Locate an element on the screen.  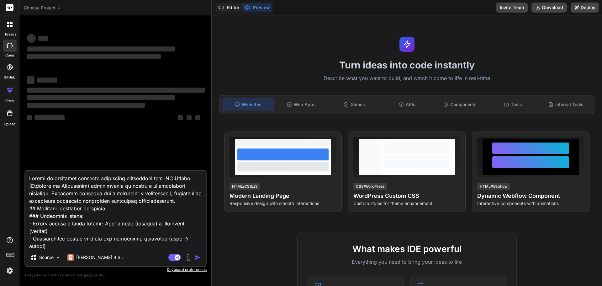
span: privacy is located at coordinates (90, 275).